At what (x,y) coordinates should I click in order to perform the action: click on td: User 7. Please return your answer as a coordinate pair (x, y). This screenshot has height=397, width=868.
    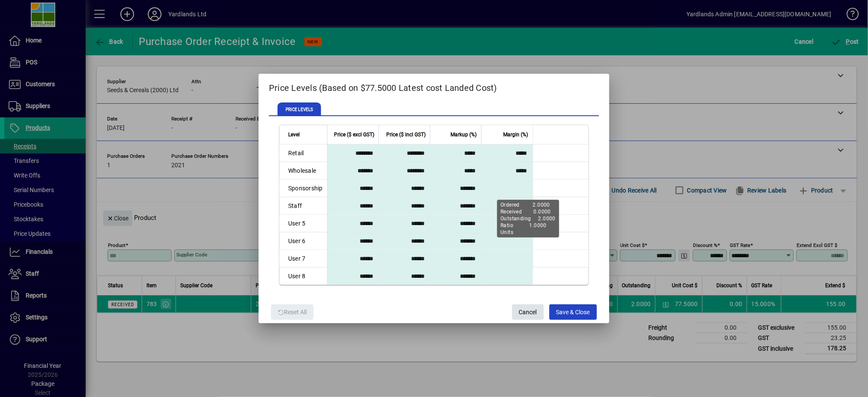
    Looking at the image, I should click on (304, 258).